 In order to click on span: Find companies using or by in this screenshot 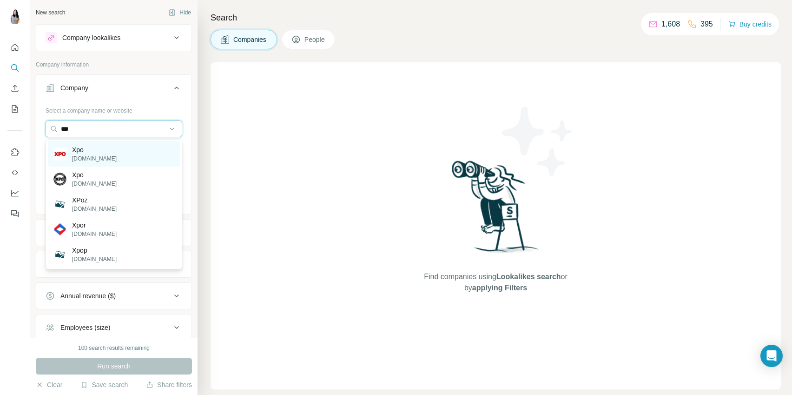, I will do `click(495, 282)`.